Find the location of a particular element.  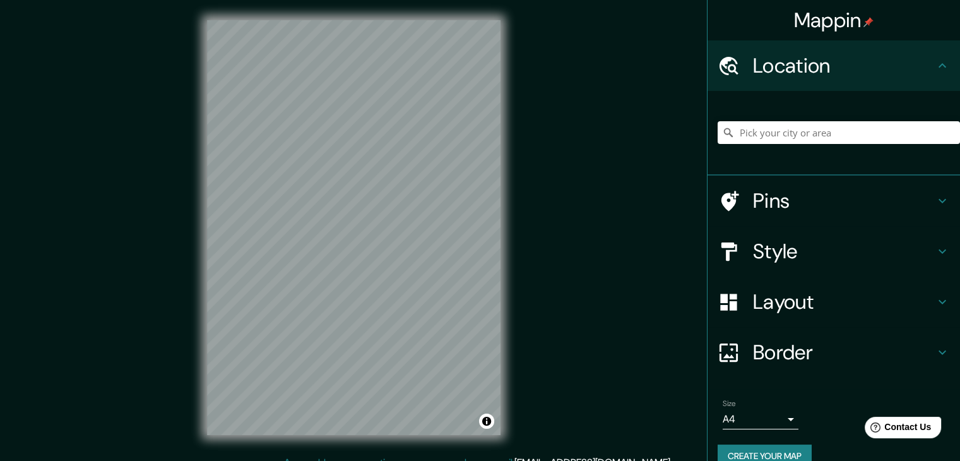

div: A4 is located at coordinates (761, 419).